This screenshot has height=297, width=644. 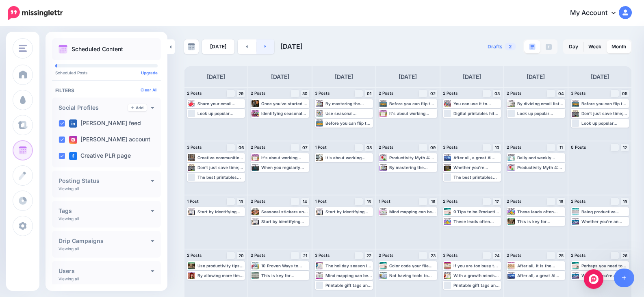 I want to click on a: 08, so click(x=369, y=147).